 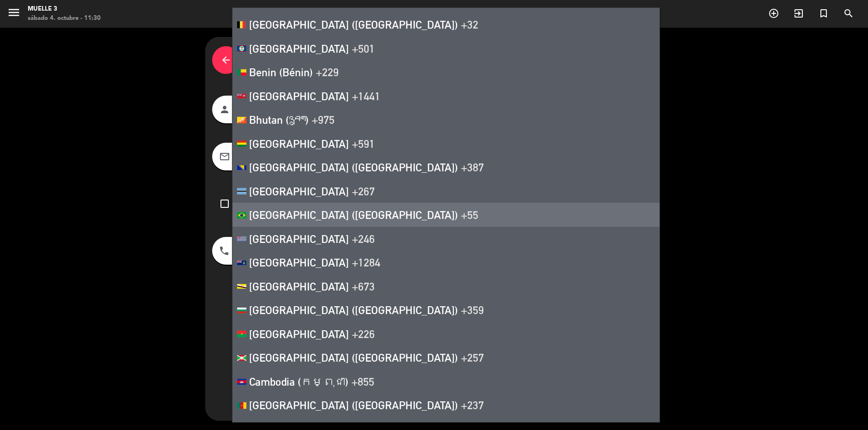 What do you see at coordinates (279, 120) in the screenshot?
I see `span: Bhutan (འབྲུག)` at bounding box center [279, 120].